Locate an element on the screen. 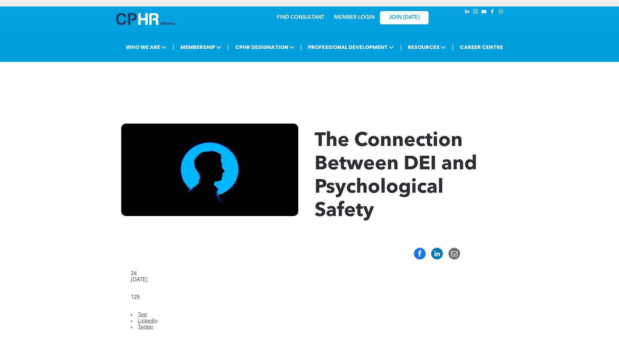  a: CAREER CENTRE is located at coordinates (481, 47).